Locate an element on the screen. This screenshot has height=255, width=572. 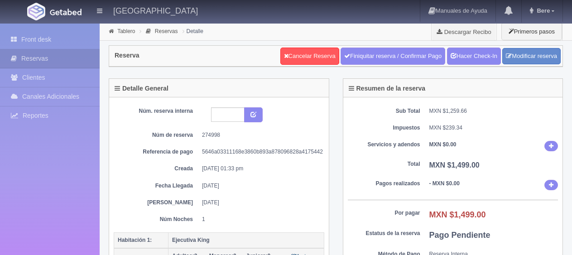
b: MXN $0.00 is located at coordinates (443, 144).